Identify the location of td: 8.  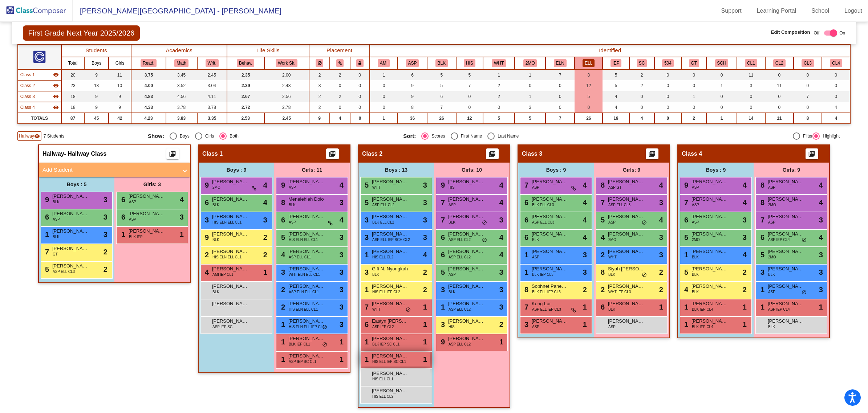
(808, 118).